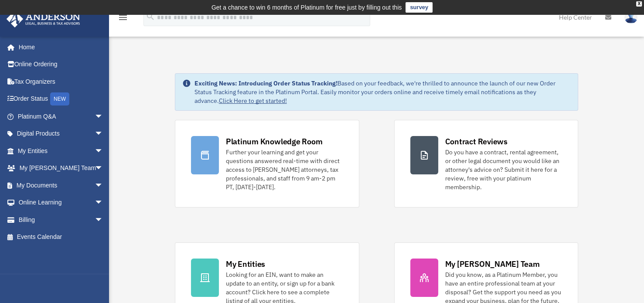 This screenshot has height=303, width=644. I want to click on div: Get a chance to win 6 months of Platinum for free just by filling out this, so click(307, 7).